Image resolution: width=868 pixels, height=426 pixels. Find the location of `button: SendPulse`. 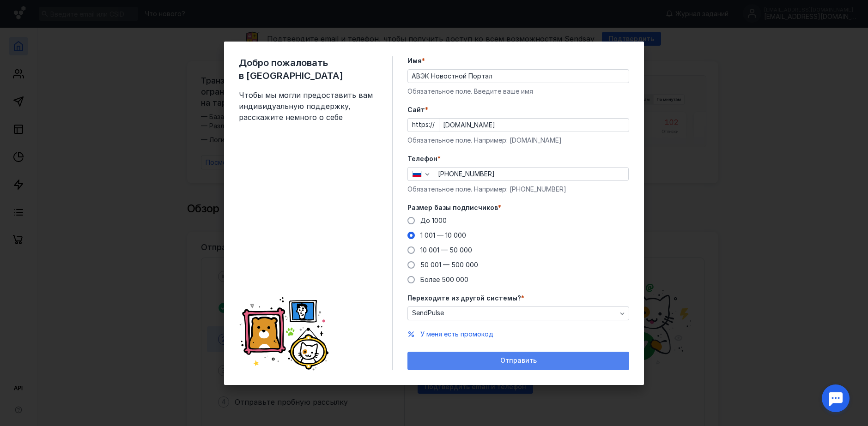

button: SendPulse is located at coordinates (518, 313).